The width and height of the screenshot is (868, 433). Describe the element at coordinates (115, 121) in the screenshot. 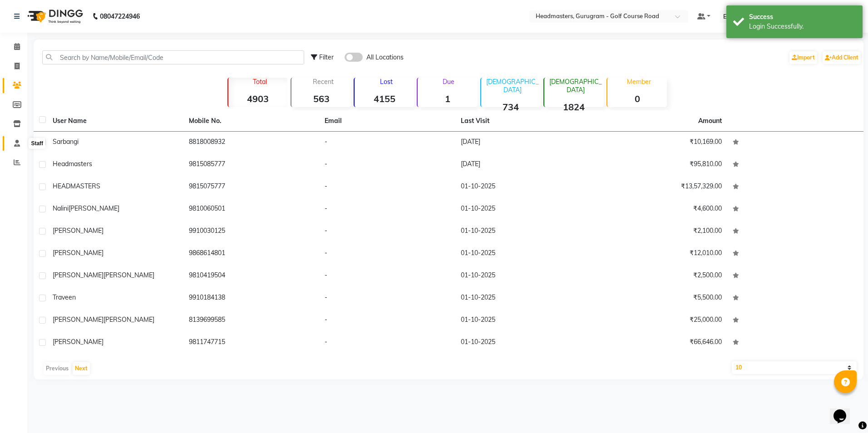

I see `th: User Name` at that location.